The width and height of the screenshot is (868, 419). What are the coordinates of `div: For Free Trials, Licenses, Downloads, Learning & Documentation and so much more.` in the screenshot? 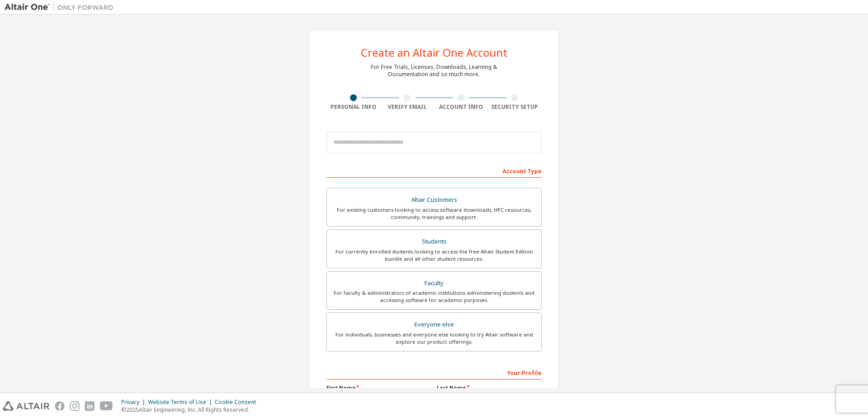 It's located at (434, 70).